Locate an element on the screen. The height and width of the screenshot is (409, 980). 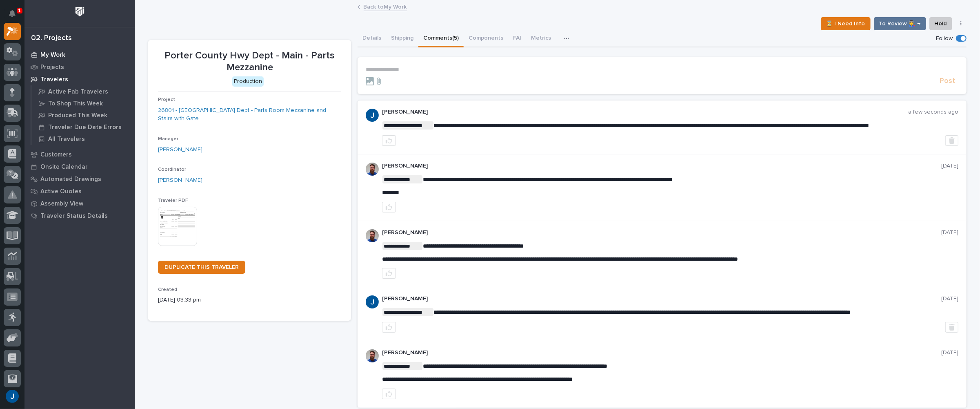
button: Notifications is located at coordinates (12, 14).